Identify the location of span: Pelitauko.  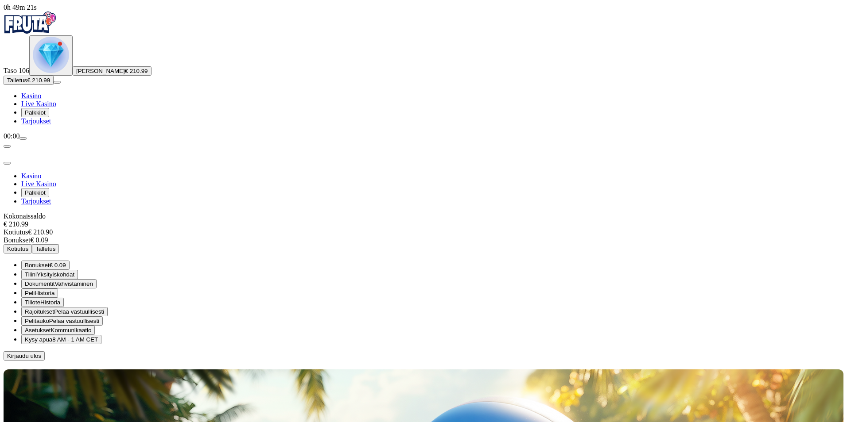
(37, 321).